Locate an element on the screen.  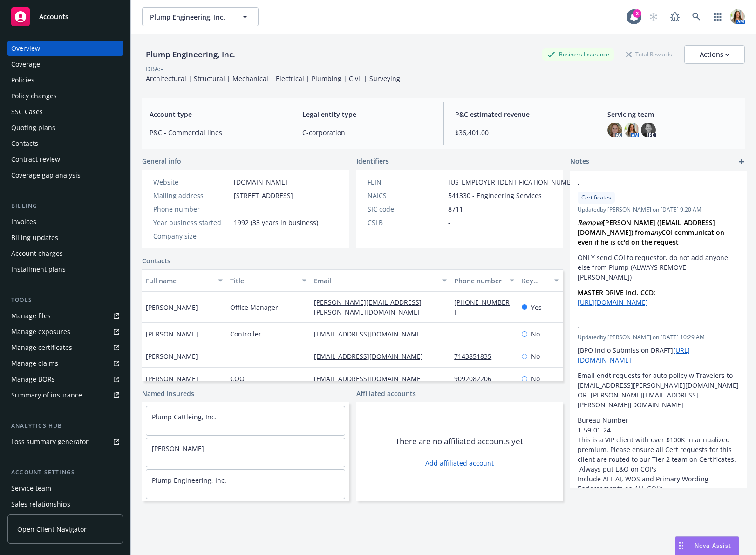
span: $36,401.00 is located at coordinates (520, 132).